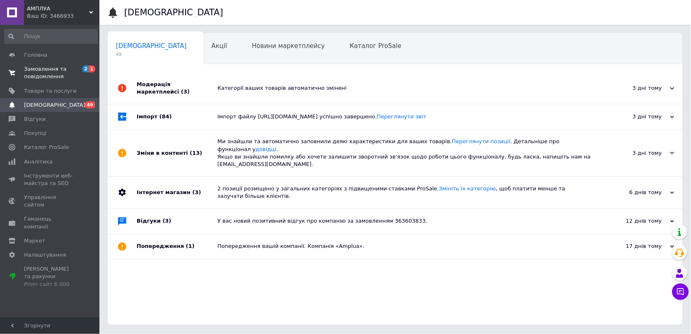 This screenshot has height=334, width=691. I want to click on span: Аналітика, so click(38, 162).